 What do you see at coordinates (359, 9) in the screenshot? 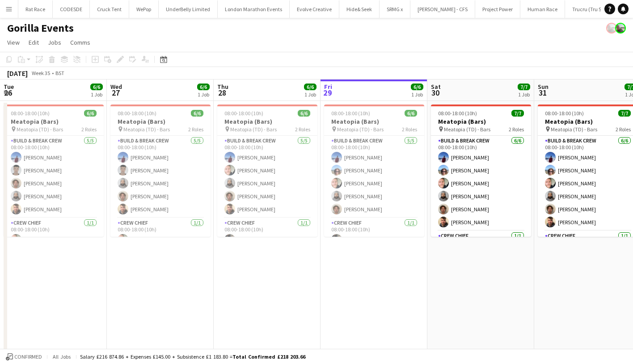
I see `button: Hide& Seek` at bounding box center [359, 9].